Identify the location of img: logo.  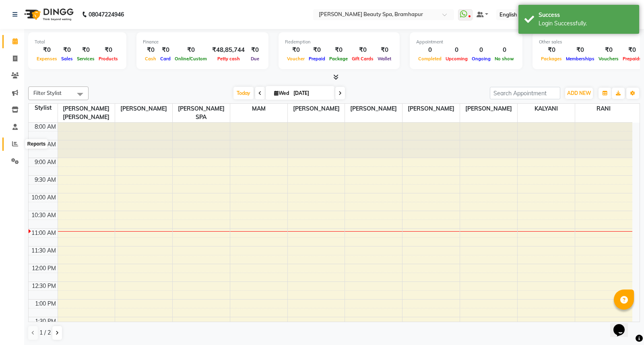
(48, 15).